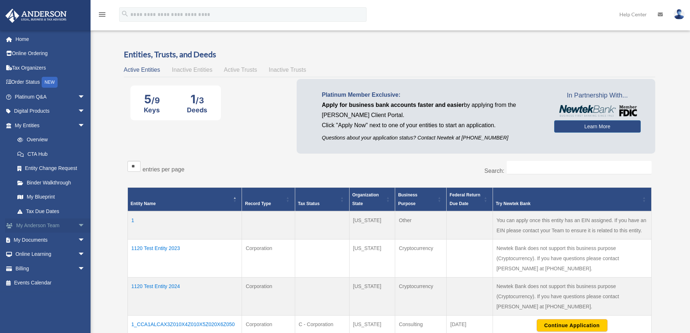 Image resolution: width=690 pixels, height=333 pixels. What do you see at coordinates (49, 125) in the screenshot?
I see `a: My Entitiesarrow_drop_down` at bounding box center [49, 125].